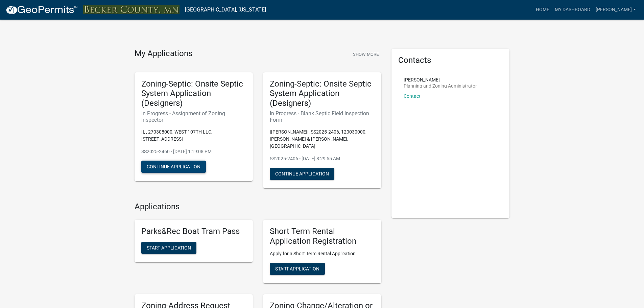 This screenshot has width=644, height=308. Describe the element at coordinates (131, 9) in the screenshot. I see `img: Becker County, Minnesota` at that location.